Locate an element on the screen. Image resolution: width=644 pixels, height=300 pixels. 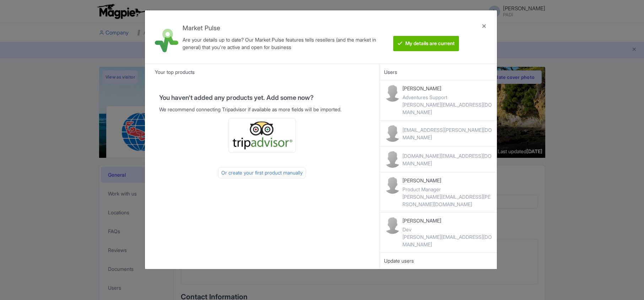
btn: My details are current is located at coordinates (426, 44).